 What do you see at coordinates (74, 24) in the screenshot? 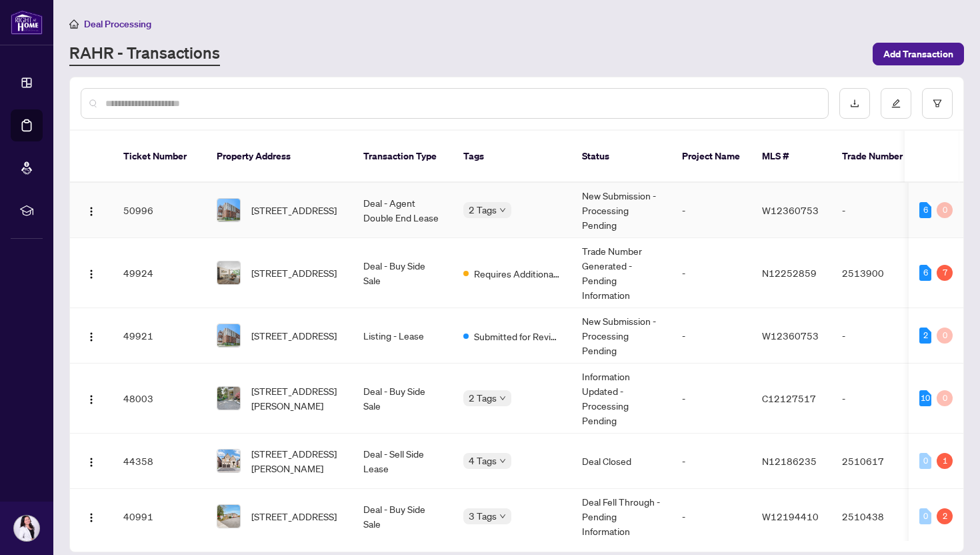
I see `span: home` at bounding box center [74, 24].